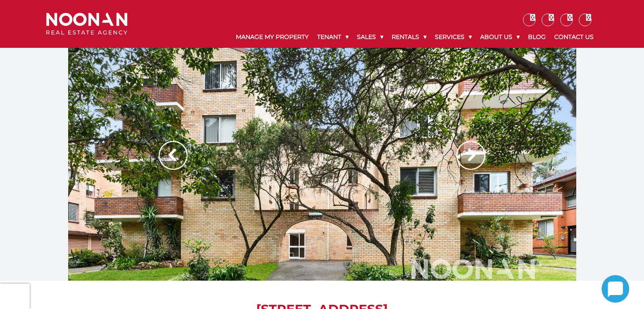 The height and width of the screenshot is (309, 644). What do you see at coordinates (370, 37) in the screenshot?
I see `a: Sales` at bounding box center [370, 37].